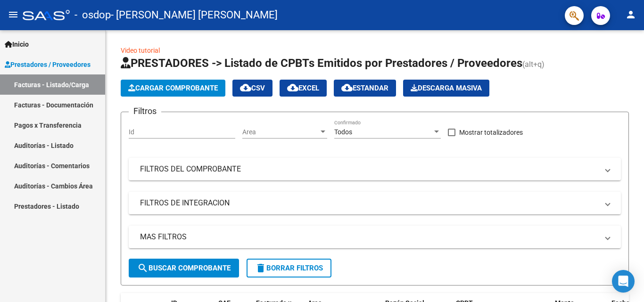  I want to click on button: Buscar Comprobante, so click(184, 269).